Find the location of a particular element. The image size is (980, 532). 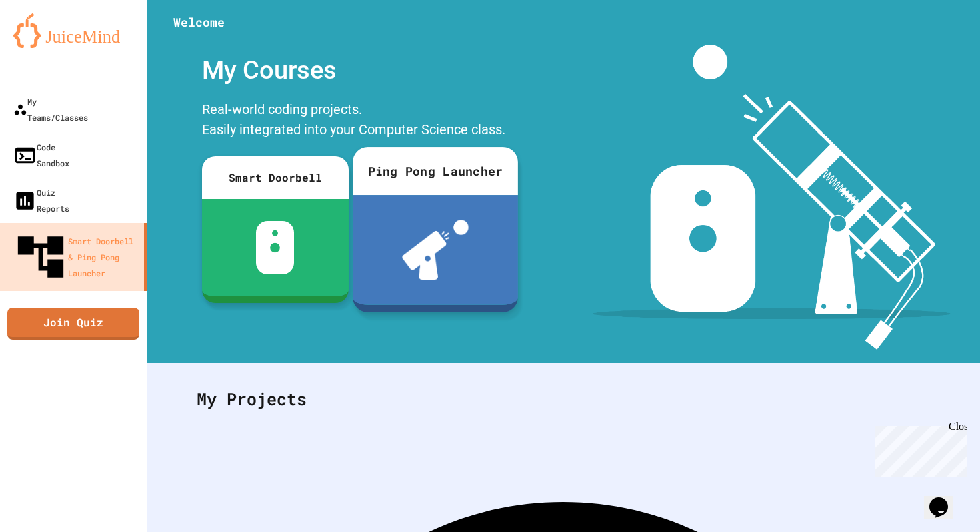

div: Code Sandbox is located at coordinates (41, 155).